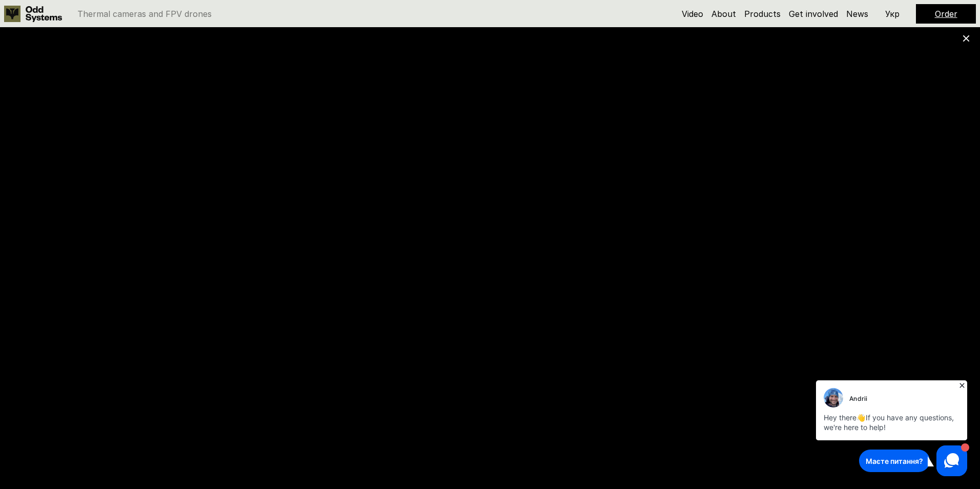  I want to click on p: Hey there If you have any questions, we're here to help!, so click(78, 45).